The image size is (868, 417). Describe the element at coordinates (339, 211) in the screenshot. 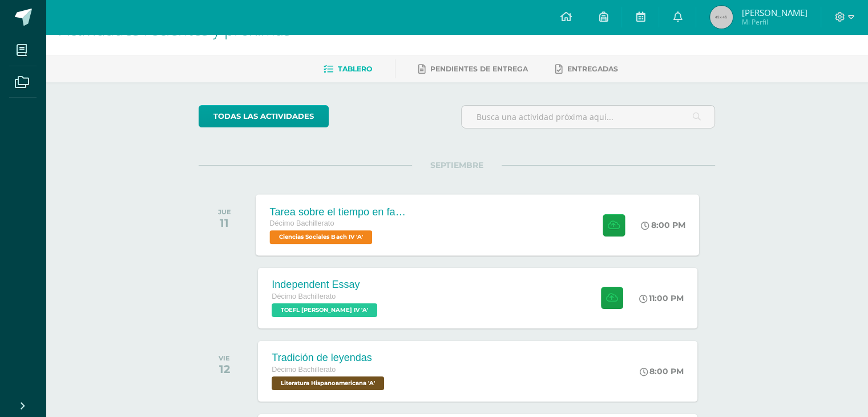

I see `div: Tarea sobre el tiempo en familia` at that location.